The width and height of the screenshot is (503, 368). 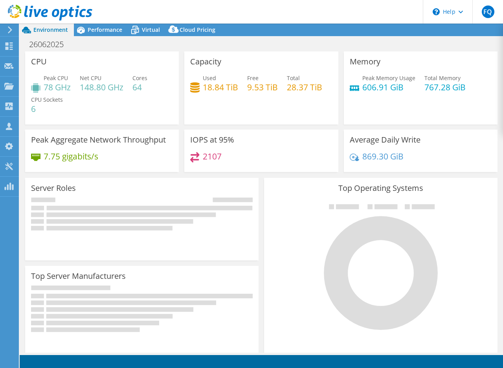 I want to click on h3: Capacity, so click(x=205, y=62).